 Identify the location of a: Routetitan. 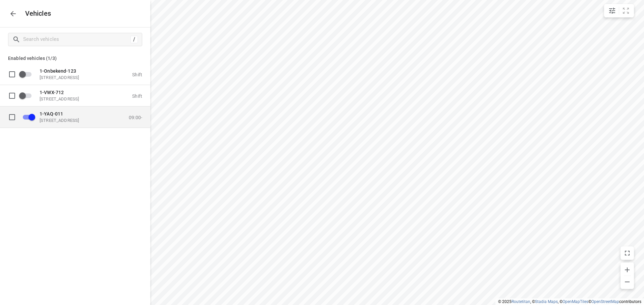
(521, 302).